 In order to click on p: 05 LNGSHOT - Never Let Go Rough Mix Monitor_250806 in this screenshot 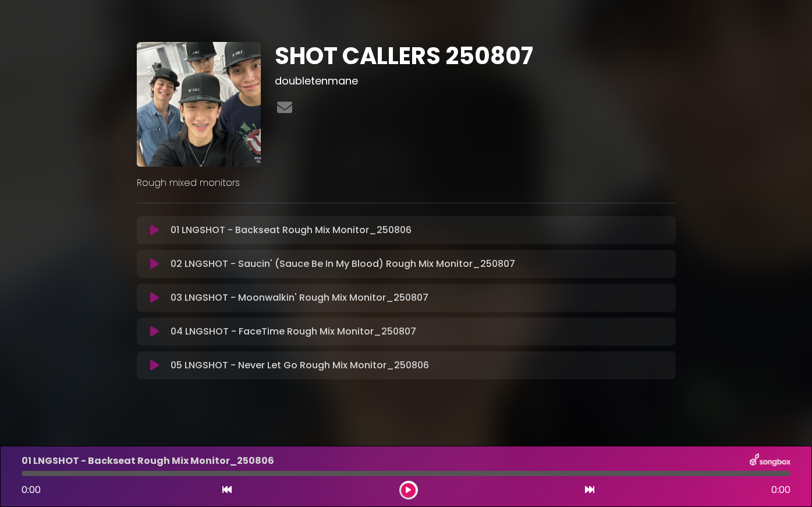, I will do `click(300, 366)`.